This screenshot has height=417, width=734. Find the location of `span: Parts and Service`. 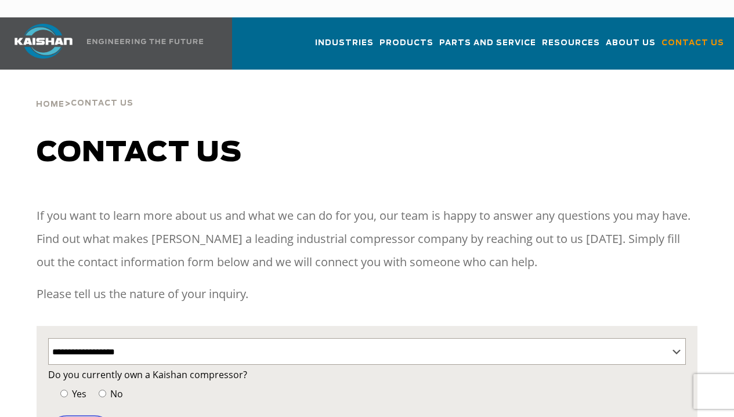

span: Parts and Service is located at coordinates (487, 43).